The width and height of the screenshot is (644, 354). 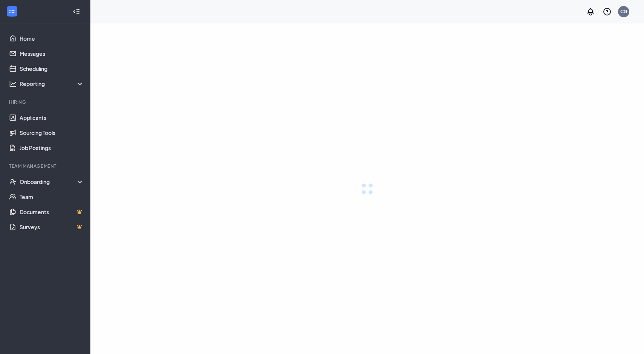 What do you see at coordinates (51, 53) in the screenshot?
I see `a: Messages` at bounding box center [51, 53].